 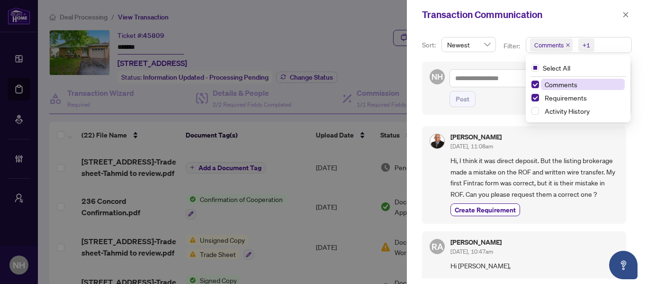 I want to click on span: Create Requirement, so click(x=485, y=209).